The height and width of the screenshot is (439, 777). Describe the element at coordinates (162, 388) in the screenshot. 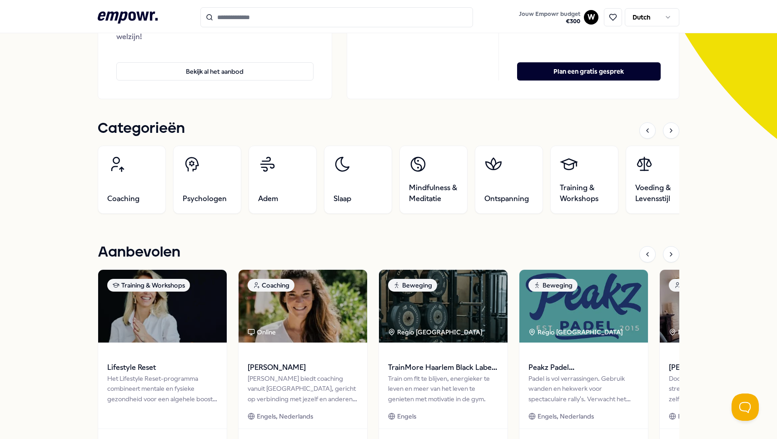

I see `div: Het Lifestyle Reset-programma combineert mentale en fysieke gezondheid voor een algehele boost in...` at that location.